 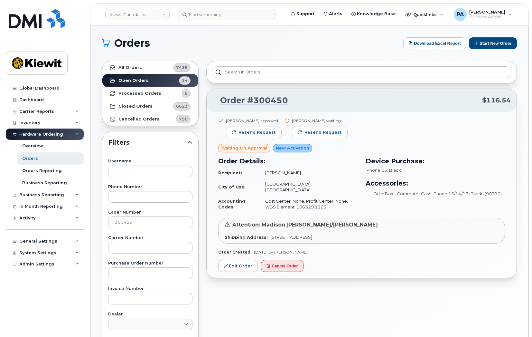 I want to click on strong: City of Use:, so click(x=232, y=187).